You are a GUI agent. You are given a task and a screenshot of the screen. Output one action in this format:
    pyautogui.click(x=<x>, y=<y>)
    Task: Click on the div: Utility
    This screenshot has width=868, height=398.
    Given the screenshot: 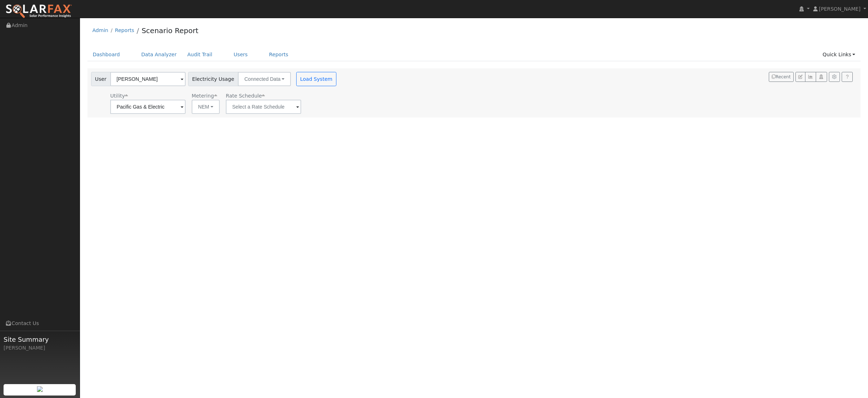 What is the action you would take?
    pyautogui.click(x=148, y=96)
    